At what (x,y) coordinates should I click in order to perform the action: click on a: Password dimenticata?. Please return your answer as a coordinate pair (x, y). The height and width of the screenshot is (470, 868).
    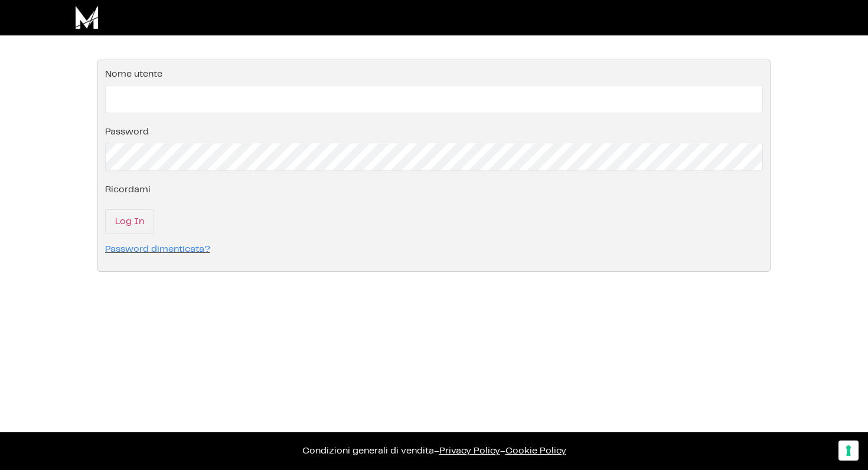
    Looking at the image, I should click on (158, 249).